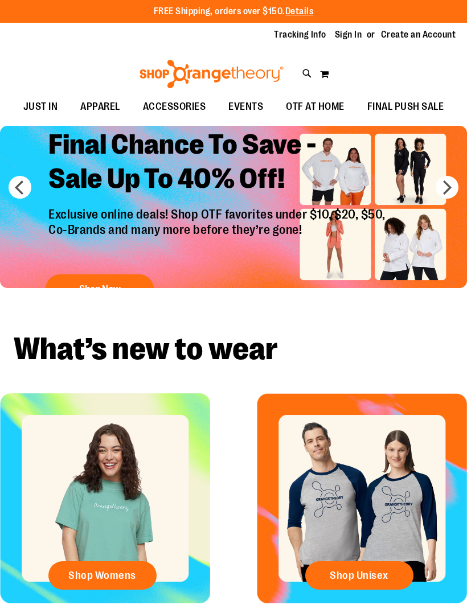 The image size is (467, 609). Describe the element at coordinates (100, 106) in the screenshot. I see `span: APPAREL` at that location.